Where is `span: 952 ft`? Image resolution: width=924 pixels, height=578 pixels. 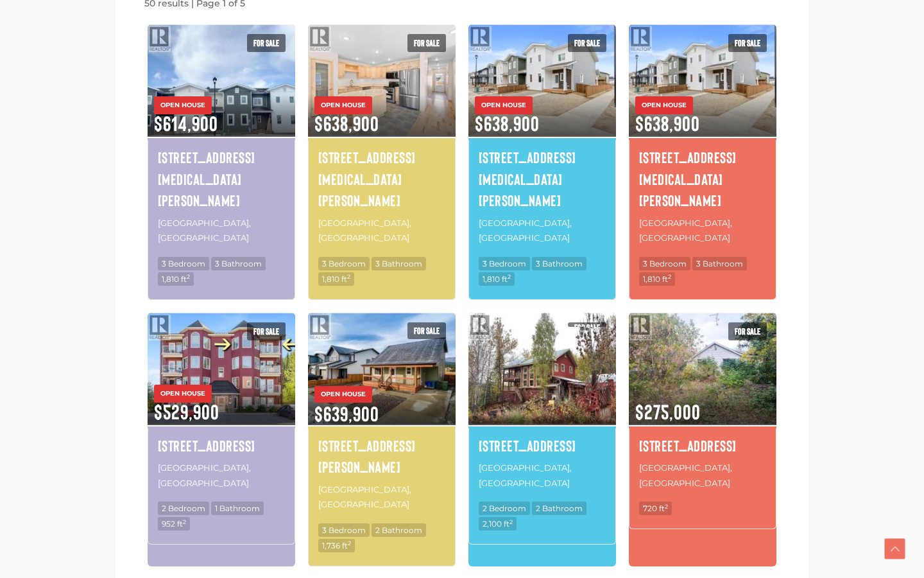
span: 952 ft is located at coordinates (174, 523).